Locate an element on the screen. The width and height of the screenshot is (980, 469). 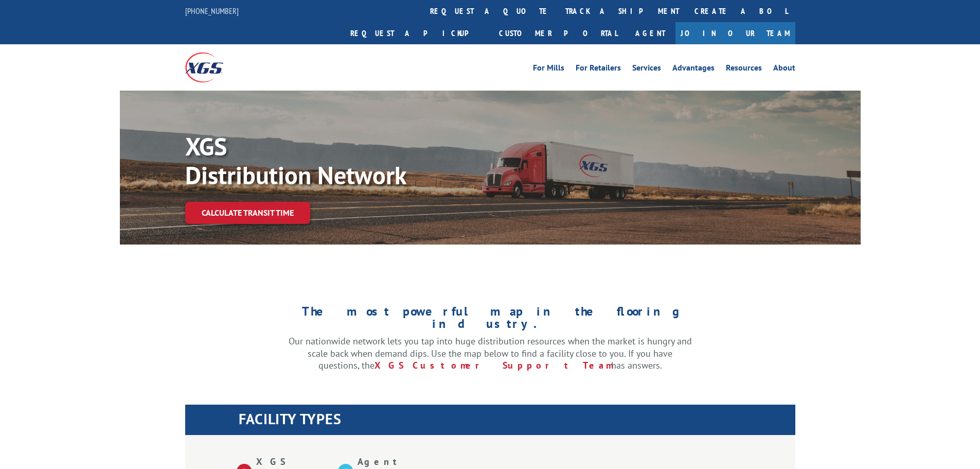
a: Request a pickup is located at coordinates (417, 33).